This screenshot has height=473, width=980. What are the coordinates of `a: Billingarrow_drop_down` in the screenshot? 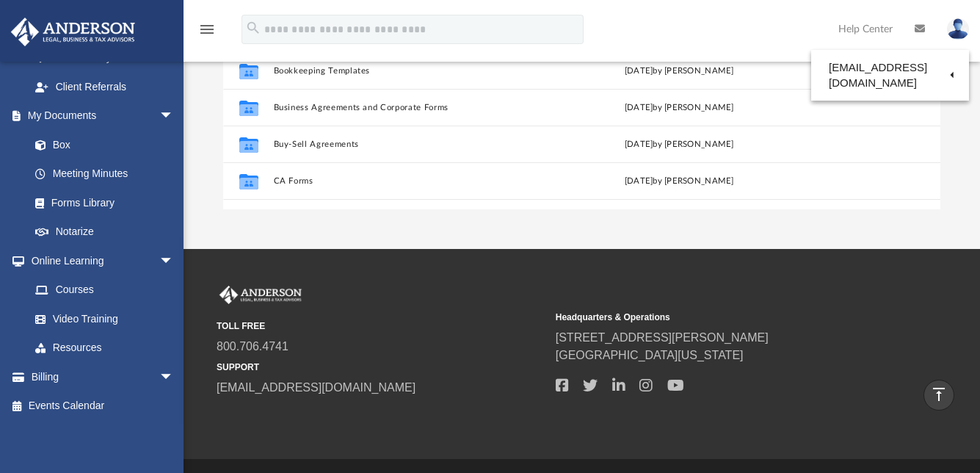 It's located at (103, 377).